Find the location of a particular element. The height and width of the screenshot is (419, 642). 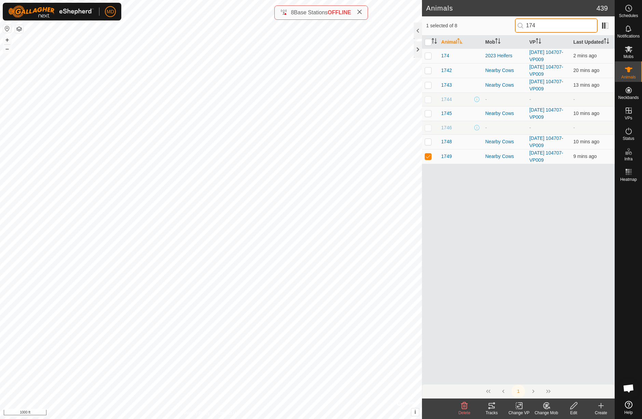

span: 6 Oct 2025 at 12:17 pm is located at coordinates (586, 142).